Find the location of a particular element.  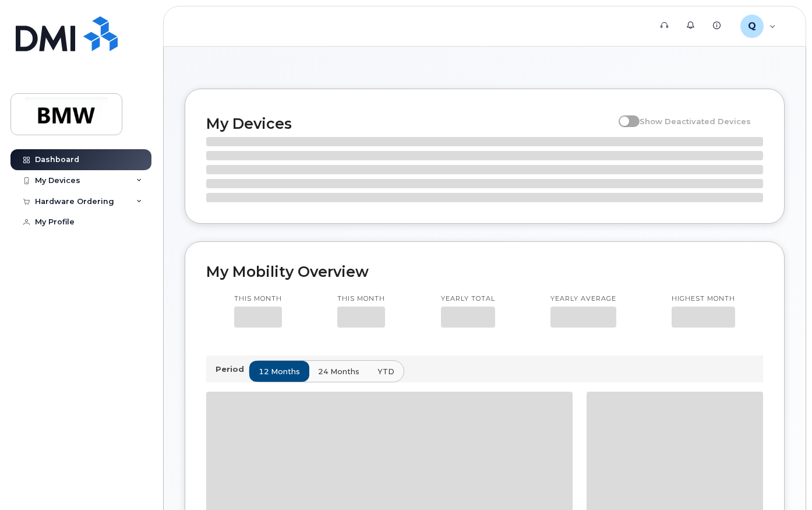

p: Highest month is located at coordinates (704, 299).